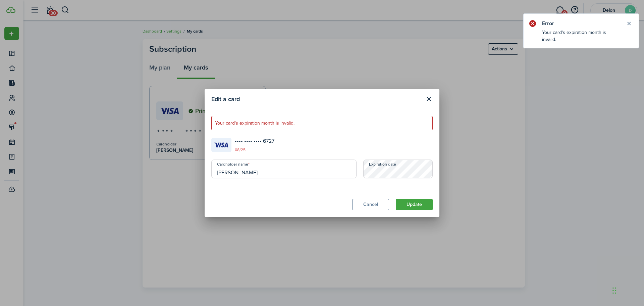 The width and height of the screenshot is (644, 306). Describe the element at coordinates (254, 141) in the screenshot. I see `p: •••• •••• •••• 6727` at that location.